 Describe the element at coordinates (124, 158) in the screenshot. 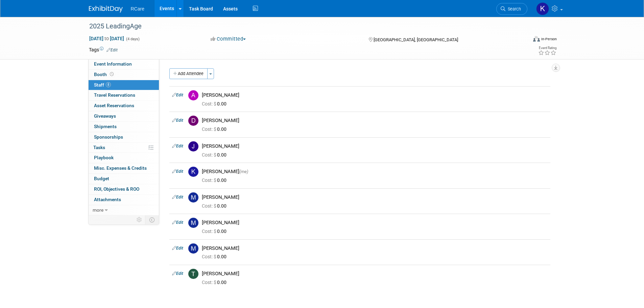

I see `a: Playbook` at that location.